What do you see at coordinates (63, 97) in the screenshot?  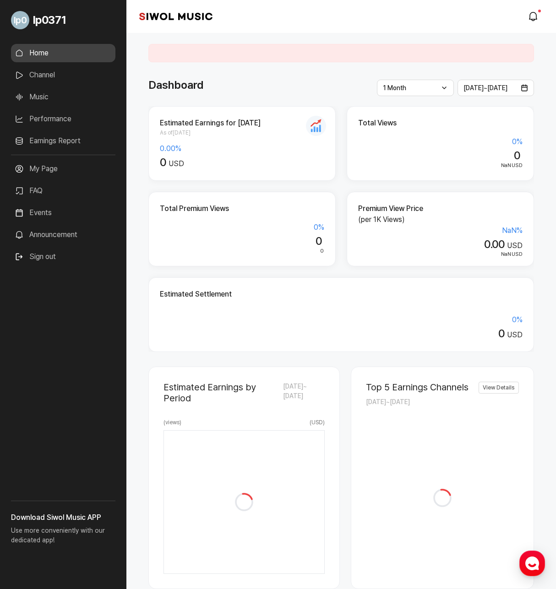 I see `a: Music` at bounding box center [63, 97].